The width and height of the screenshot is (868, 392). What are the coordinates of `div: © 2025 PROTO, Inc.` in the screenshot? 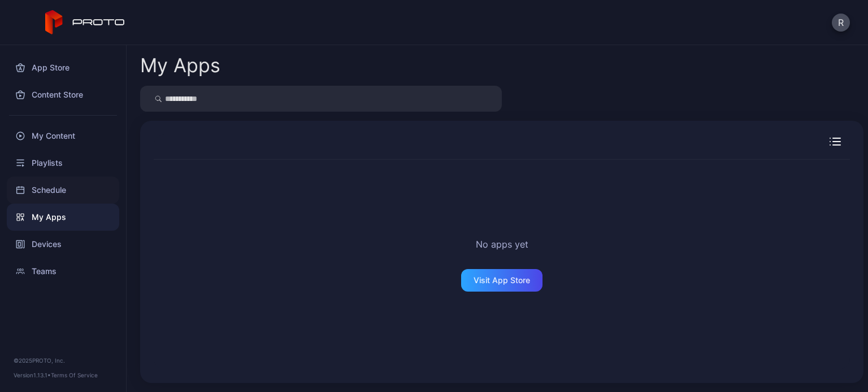 It's located at (62, 360).